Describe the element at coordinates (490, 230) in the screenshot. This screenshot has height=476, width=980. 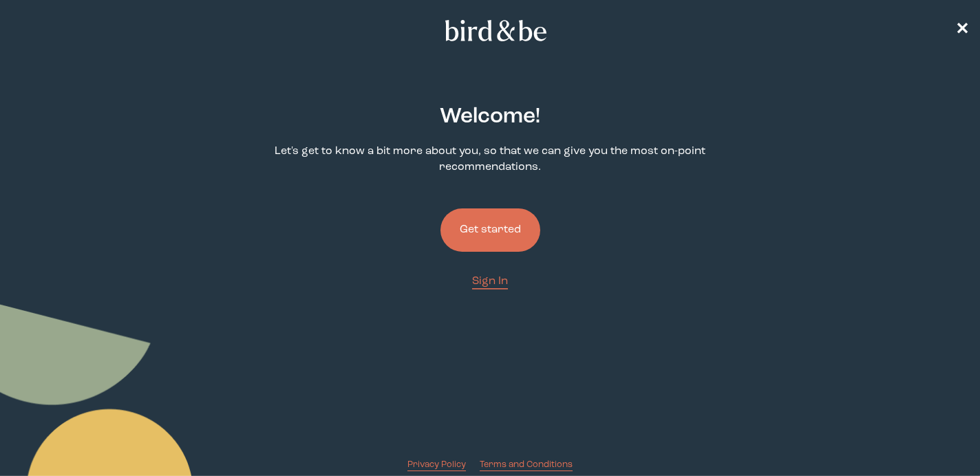
I see `a: Get started` at that location.